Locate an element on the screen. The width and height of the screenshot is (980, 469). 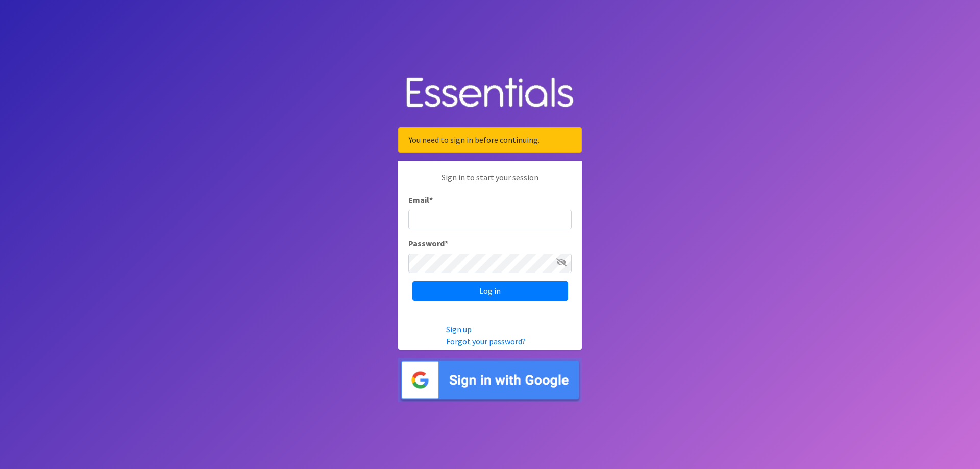
img: Sign in with Google is located at coordinates (490, 380).